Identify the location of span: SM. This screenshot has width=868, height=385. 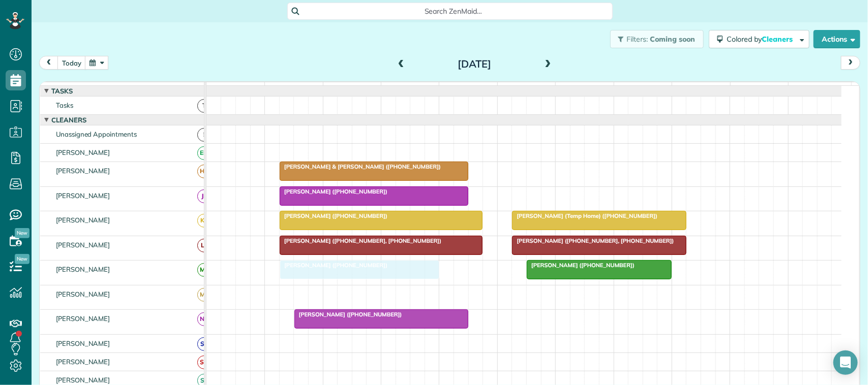
(204, 362).